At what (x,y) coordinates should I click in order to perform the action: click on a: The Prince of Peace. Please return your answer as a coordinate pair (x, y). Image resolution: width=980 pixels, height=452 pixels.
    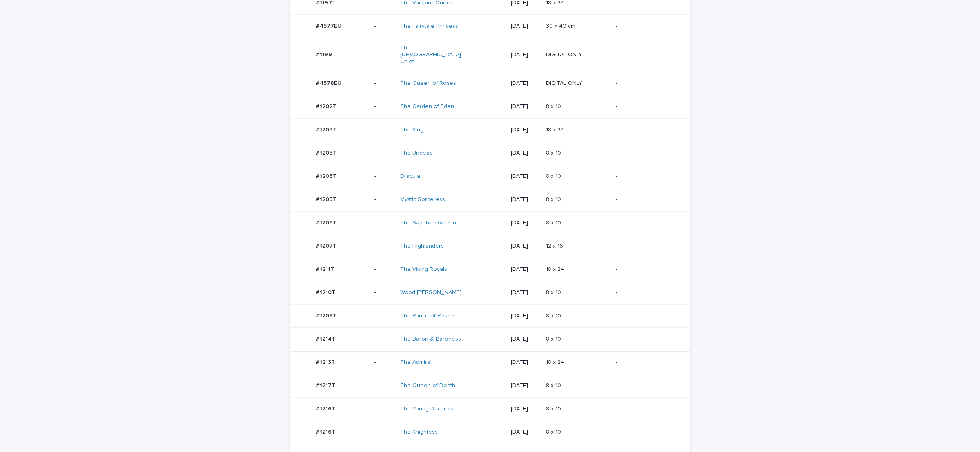
    Looking at the image, I should click on (427, 316).